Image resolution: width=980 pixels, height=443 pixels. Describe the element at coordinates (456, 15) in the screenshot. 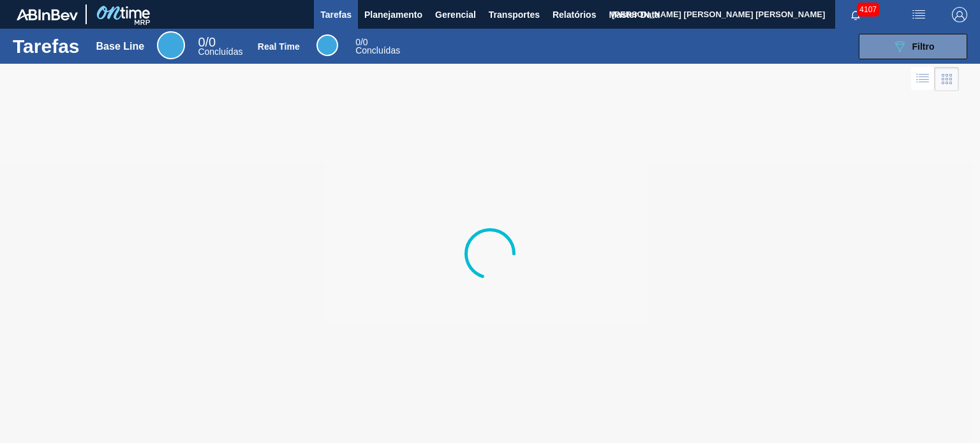

I see `span: Gerencial` at that location.